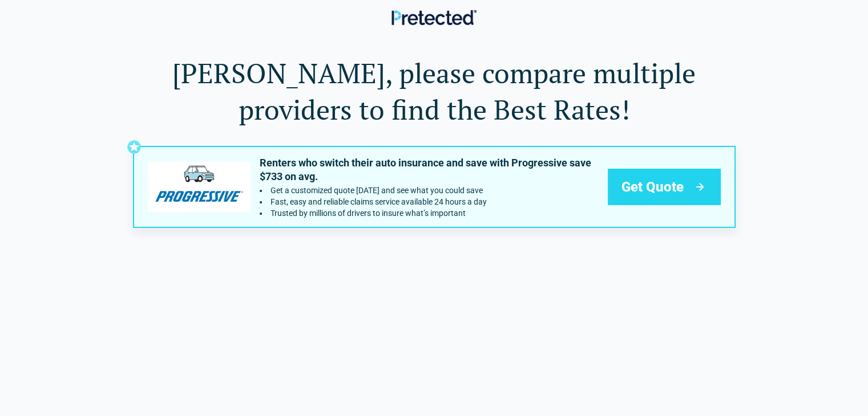  Describe the element at coordinates (429, 170) in the screenshot. I see `p: Renters who switch their auto insurance and save with Progressive save $733 on avg.` at that location.